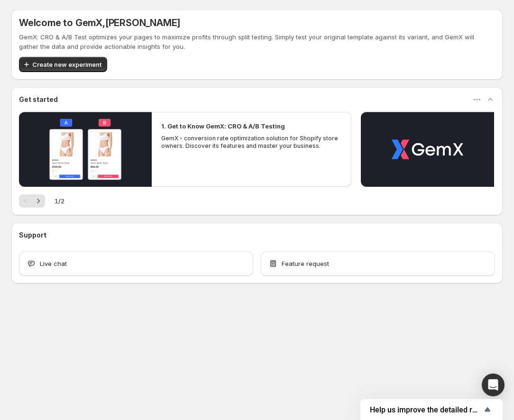  I want to click on span: Feature request, so click(306, 263).